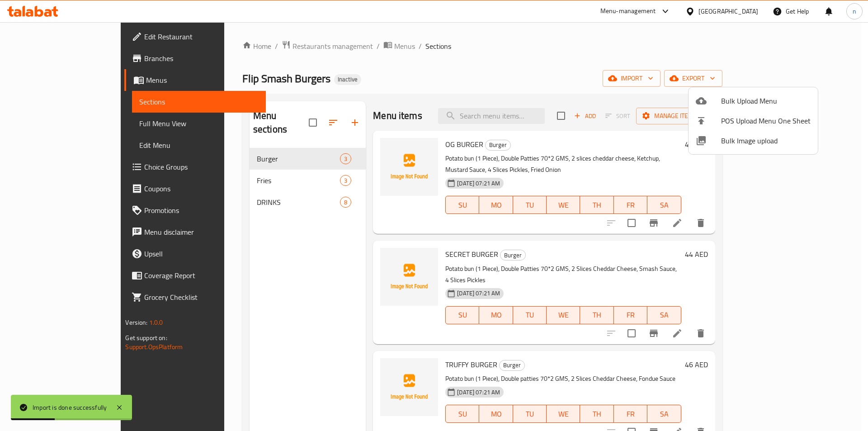  I want to click on div: Import is done successfully, so click(69, 407).